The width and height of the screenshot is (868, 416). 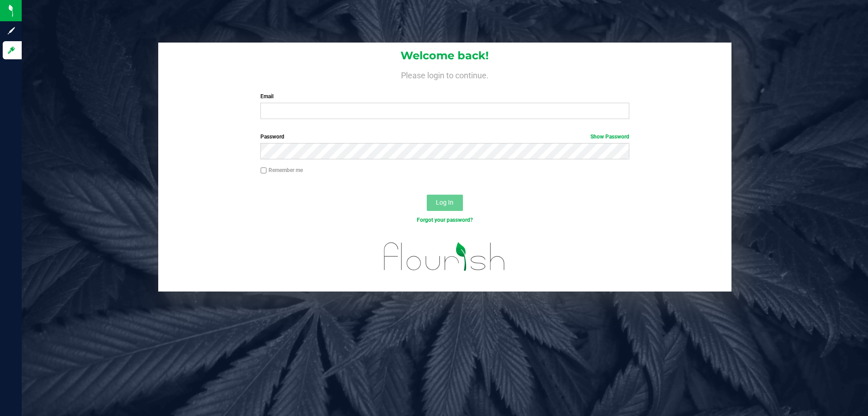 What do you see at coordinates (281, 170) in the screenshot?
I see `label: Remember me` at bounding box center [281, 170].